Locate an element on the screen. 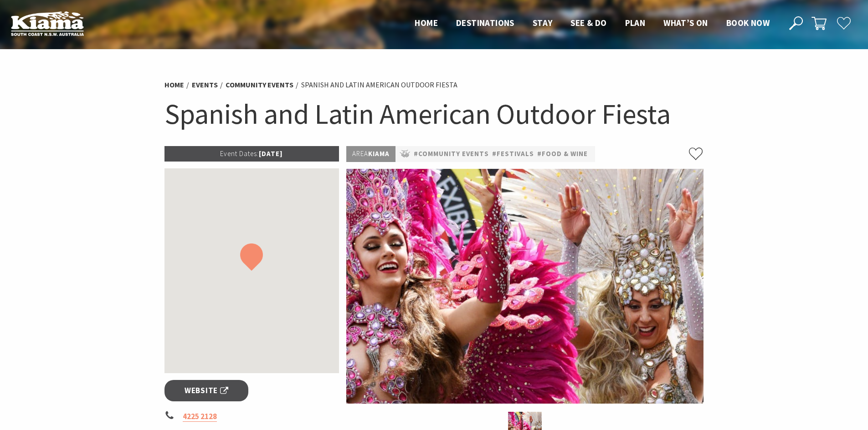  span: Home is located at coordinates (426, 23).